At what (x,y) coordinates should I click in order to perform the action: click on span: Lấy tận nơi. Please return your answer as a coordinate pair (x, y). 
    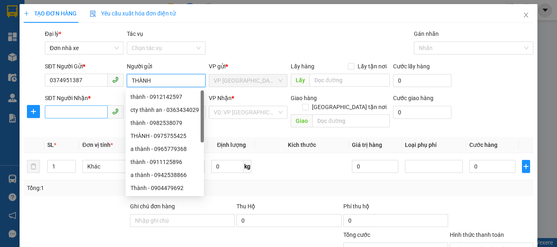
    Looking at the image, I should click on (372, 66).